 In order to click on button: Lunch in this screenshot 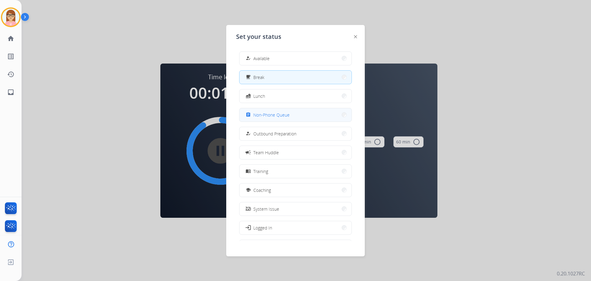, I will do `click(296, 96)`.